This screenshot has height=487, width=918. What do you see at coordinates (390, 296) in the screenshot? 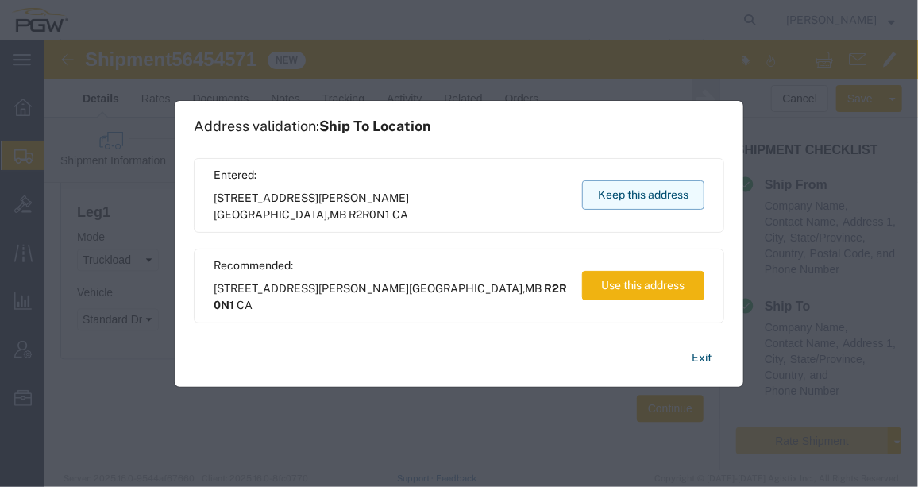
I see `span: R2R 0N1` at bounding box center [390, 296].